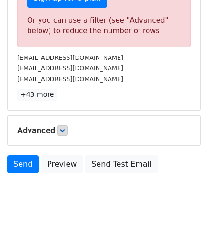 This screenshot has height=251, width=208. I want to click on a: Send, so click(23, 164).